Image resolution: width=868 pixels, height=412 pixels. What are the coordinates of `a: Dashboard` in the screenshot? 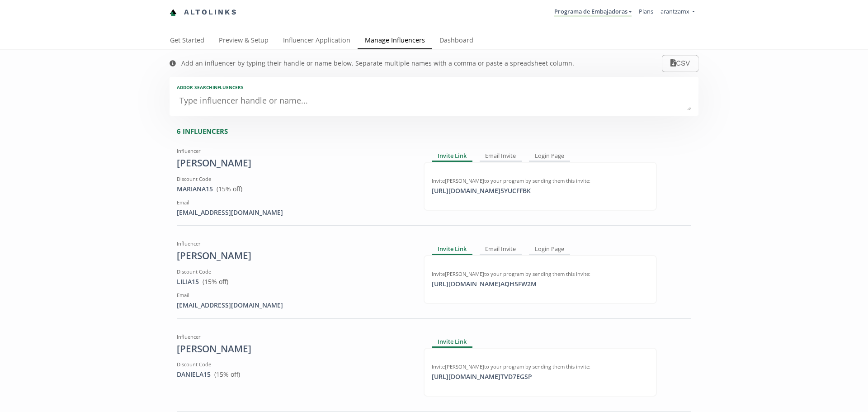 It's located at (456, 41).